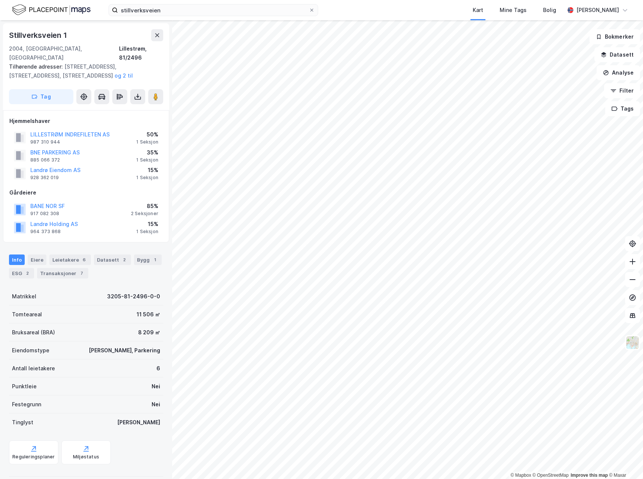  What do you see at coordinates (148, 314) in the screenshot?
I see `div: 11 506 ㎡` at bounding box center [148, 314].